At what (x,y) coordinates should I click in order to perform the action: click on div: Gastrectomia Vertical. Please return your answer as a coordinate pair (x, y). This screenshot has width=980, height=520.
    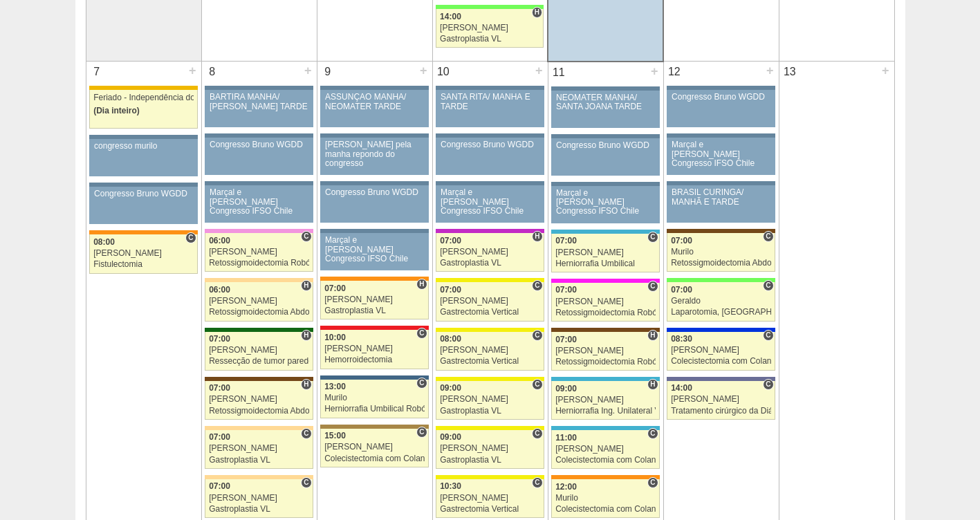
    Looking at the image, I should click on (489, 361).